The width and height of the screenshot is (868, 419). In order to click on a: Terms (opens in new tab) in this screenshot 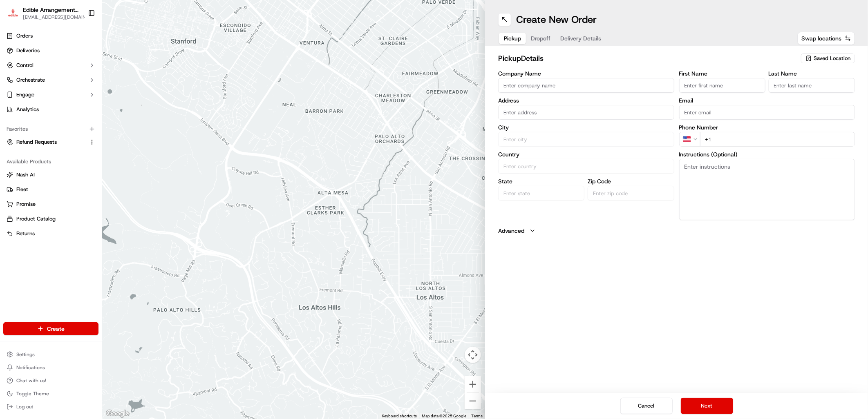, I will do `click(477, 416)`.